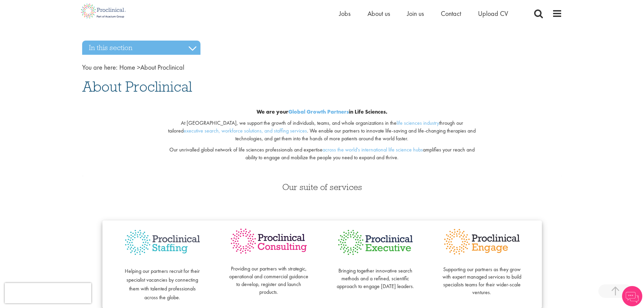  What do you see at coordinates (482, 242) in the screenshot?
I see `img: Proclinical Engage` at bounding box center [482, 242].